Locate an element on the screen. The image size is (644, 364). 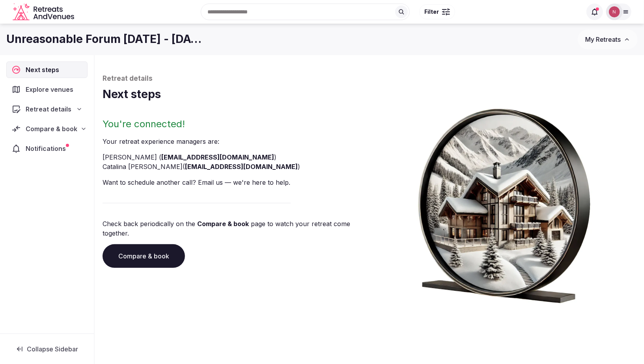
svg: Retreats and Venues company logo is located at coordinates (44, 11).